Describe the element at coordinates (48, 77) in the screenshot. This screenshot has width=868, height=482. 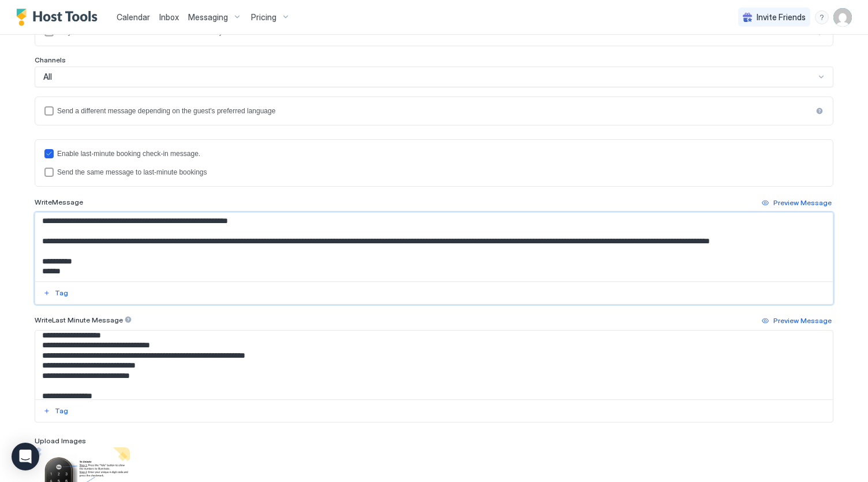
I see `span: All` at that location.